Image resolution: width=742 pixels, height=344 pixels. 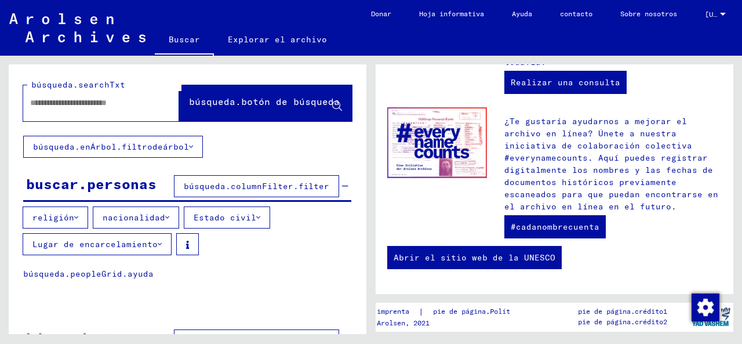 I want to click on font: Donar, so click(x=381, y=13).